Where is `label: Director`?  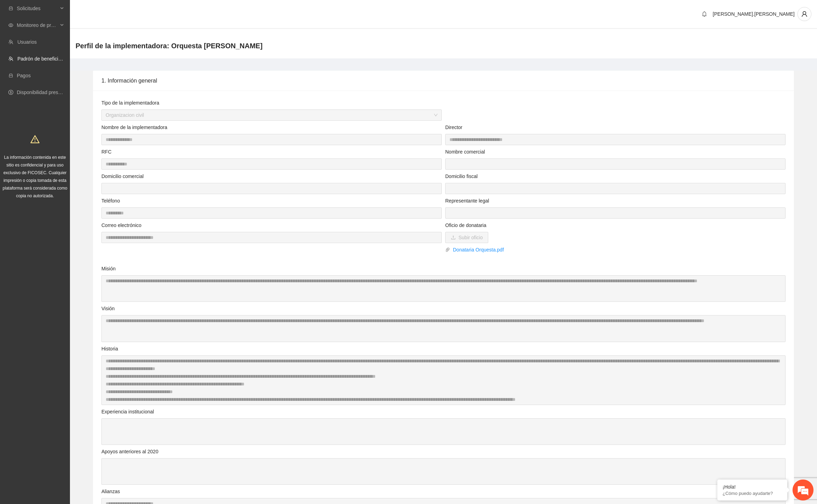
label: Director is located at coordinates (454, 127).